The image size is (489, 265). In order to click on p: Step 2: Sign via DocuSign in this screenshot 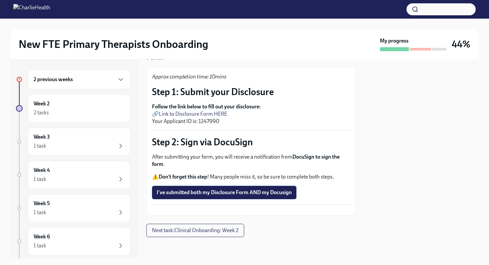, I will do `click(251, 142)`.